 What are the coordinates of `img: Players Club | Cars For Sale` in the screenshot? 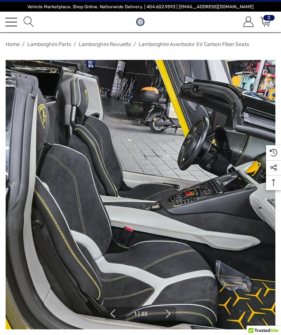 It's located at (140, 22).